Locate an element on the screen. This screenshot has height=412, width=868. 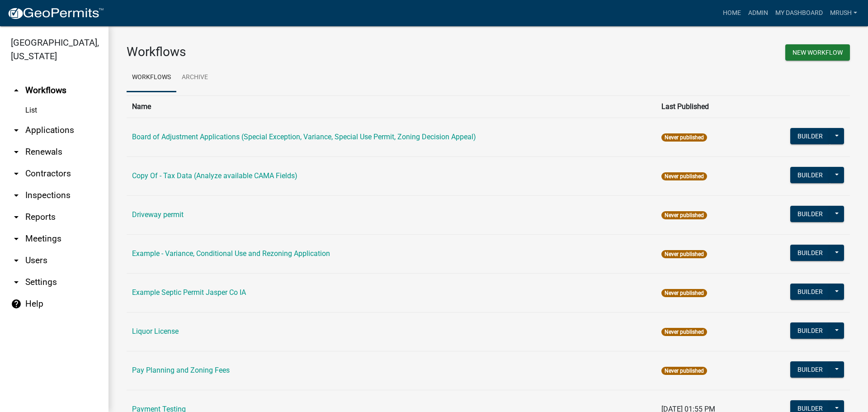
a: Copy Of - Tax Data (Analyze available CAMA Fields) is located at coordinates (215, 176).